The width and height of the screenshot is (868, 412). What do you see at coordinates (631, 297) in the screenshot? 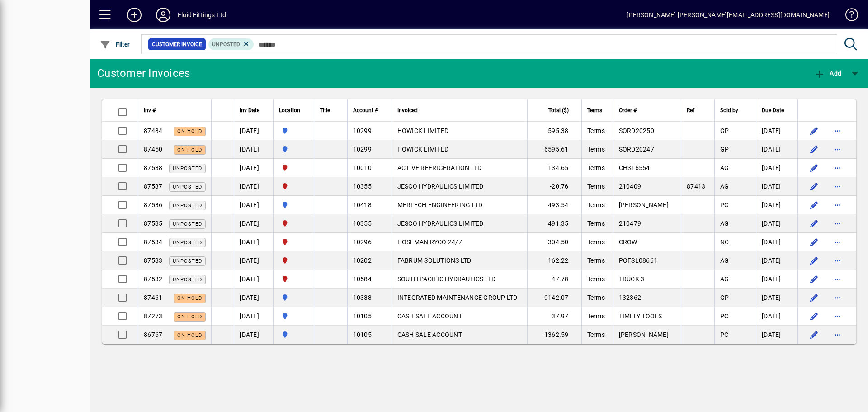
I see `span: 132362` at bounding box center [631, 297].